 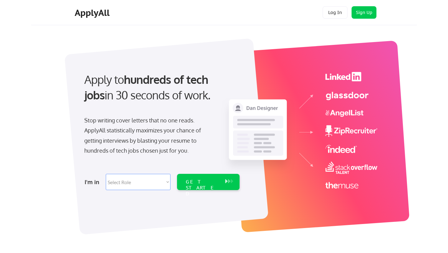 What do you see at coordinates (364, 12) in the screenshot?
I see `button: Sign Up` at bounding box center [364, 12].